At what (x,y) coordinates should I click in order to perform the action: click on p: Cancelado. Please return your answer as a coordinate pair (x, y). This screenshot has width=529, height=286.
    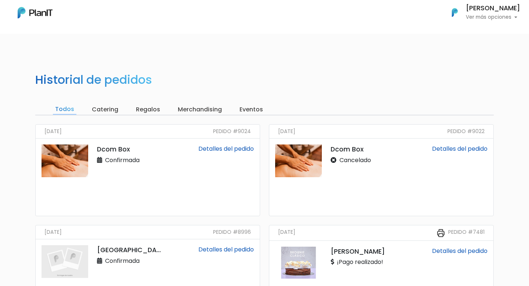
    Looking at the image, I should click on (351, 160).